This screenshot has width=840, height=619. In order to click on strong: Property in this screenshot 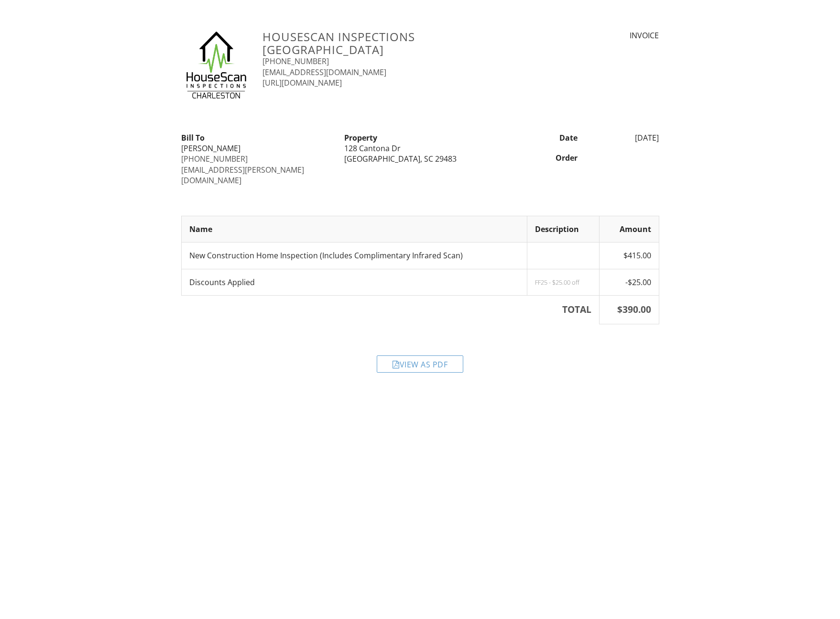, I will do `click(361, 138)`.